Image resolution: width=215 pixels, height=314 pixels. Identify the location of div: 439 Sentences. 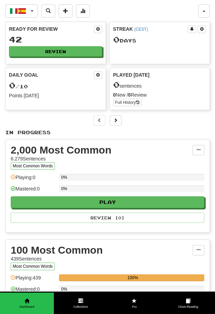
(102, 259).